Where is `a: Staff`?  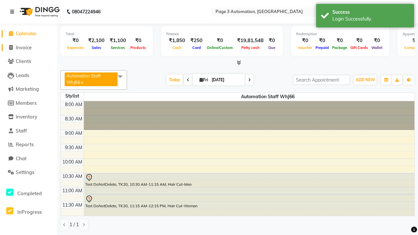
a: Staff is located at coordinates (28, 131).